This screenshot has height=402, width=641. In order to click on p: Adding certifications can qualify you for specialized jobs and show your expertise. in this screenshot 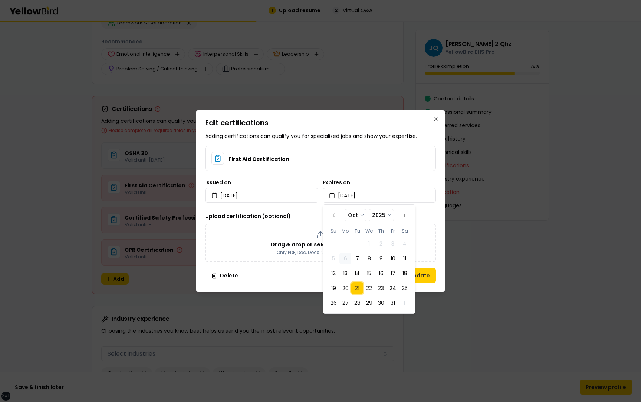, I will do `click(321, 136)`.